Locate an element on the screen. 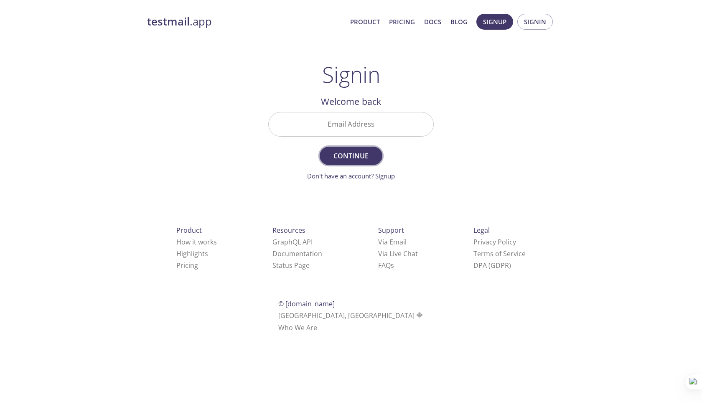 The height and width of the screenshot is (402, 702). a: Privacy Policy is located at coordinates (495, 242).